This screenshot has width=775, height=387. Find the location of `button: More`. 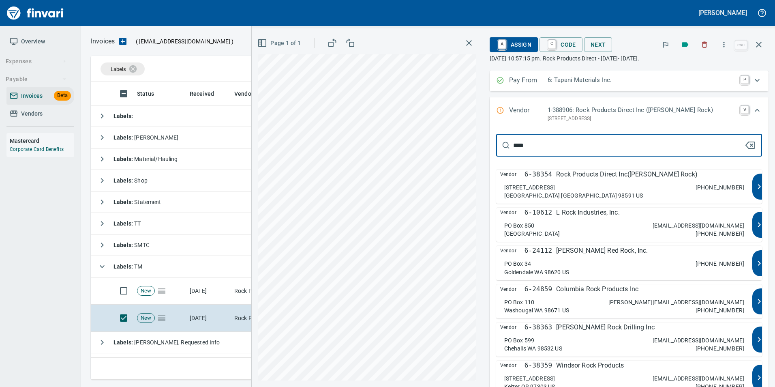

button: More is located at coordinates (724, 45).